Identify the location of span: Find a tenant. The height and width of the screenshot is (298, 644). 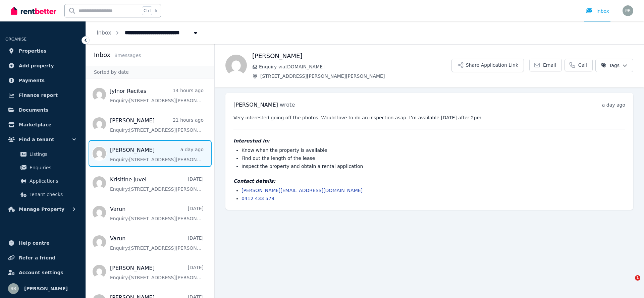
(36, 139).